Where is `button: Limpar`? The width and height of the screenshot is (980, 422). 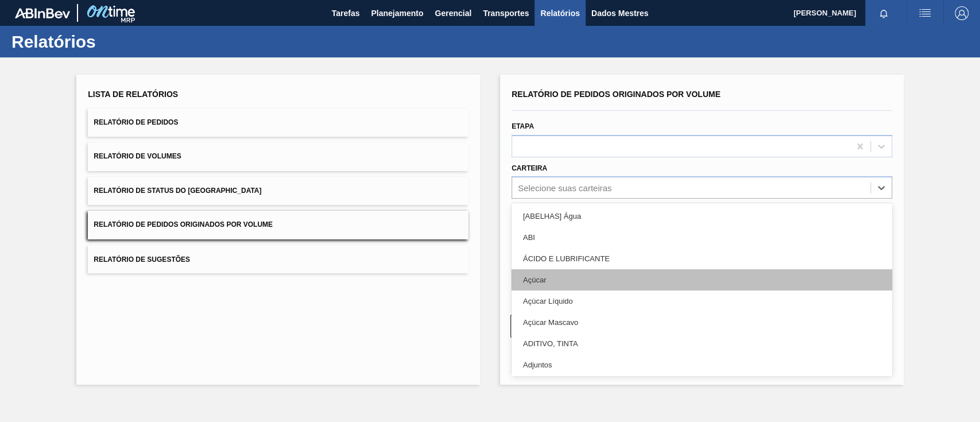 button: Limpar is located at coordinates (603, 326).